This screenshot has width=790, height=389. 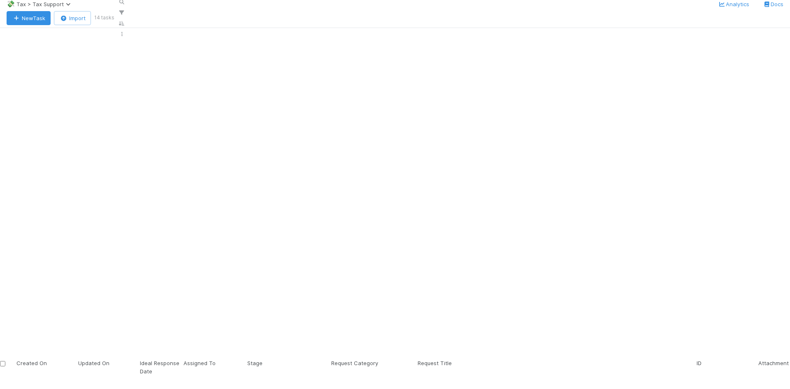 What do you see at coordinates (45, 4) in the screenshot?
I see `span: Tax > Tax Support` at bounding box center [45, 4].